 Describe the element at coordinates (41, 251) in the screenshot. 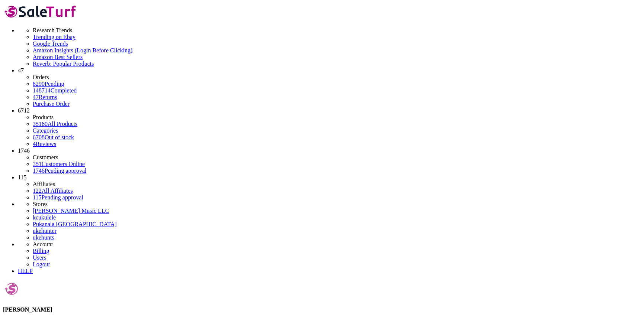

I see `a: Billing` at that location.